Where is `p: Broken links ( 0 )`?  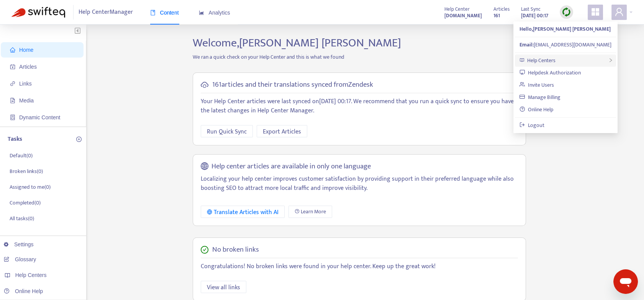 p: Broken links ( 0 ) is located at coordinates (26, 171).